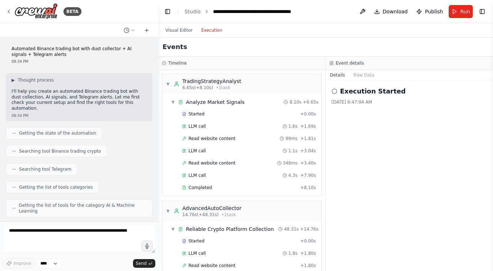  What do you see at coordinates (395, 12) in the screenshot?
I see `span: Download` at bounding box center [395, 12].